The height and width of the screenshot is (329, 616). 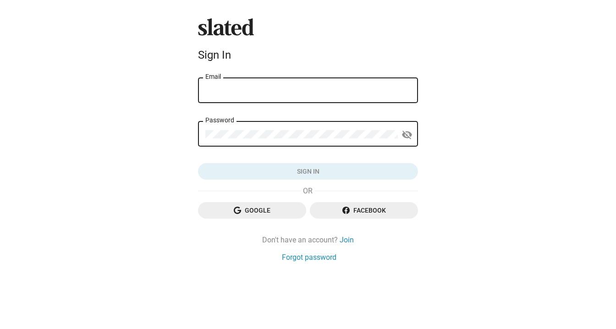 What do you see at coordinates (346, 240) in the screenshot?
I see `a: Join` at bounding box center [346, 240].